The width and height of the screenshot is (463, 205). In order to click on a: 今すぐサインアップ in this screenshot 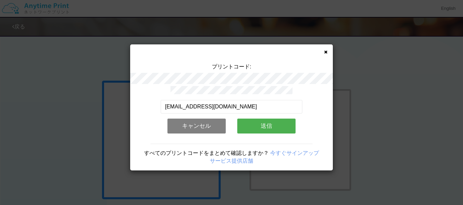, I will do `click(295, 153)`.